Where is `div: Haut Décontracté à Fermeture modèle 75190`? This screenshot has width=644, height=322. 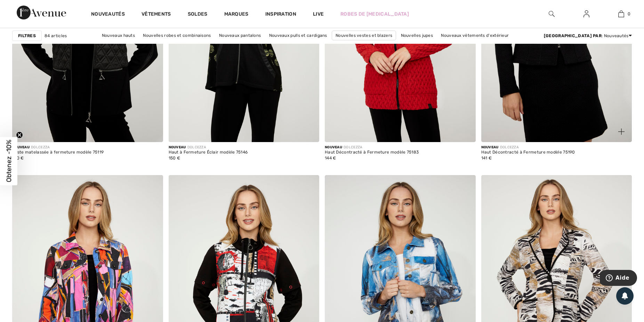
div: Haut Décontracté à Fermeture modèle 75190 is located at coordinates (528, 153).